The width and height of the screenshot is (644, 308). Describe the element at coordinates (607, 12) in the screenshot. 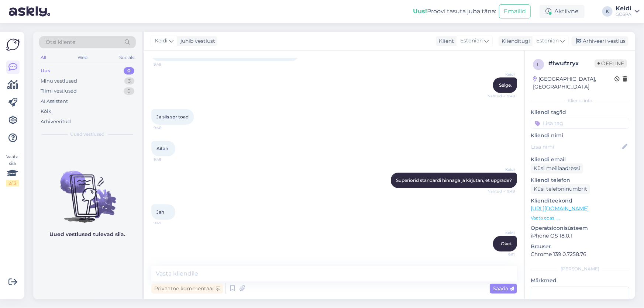

I see `div: K` at that location.